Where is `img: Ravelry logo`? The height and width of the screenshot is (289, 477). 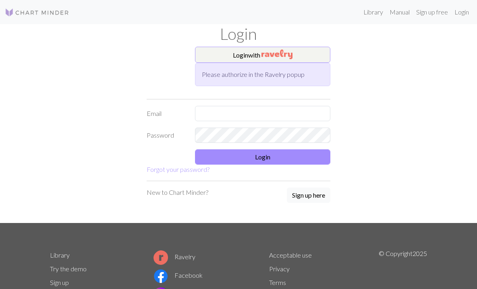 img: Ravelry logo is located at coordinates (161, 258).